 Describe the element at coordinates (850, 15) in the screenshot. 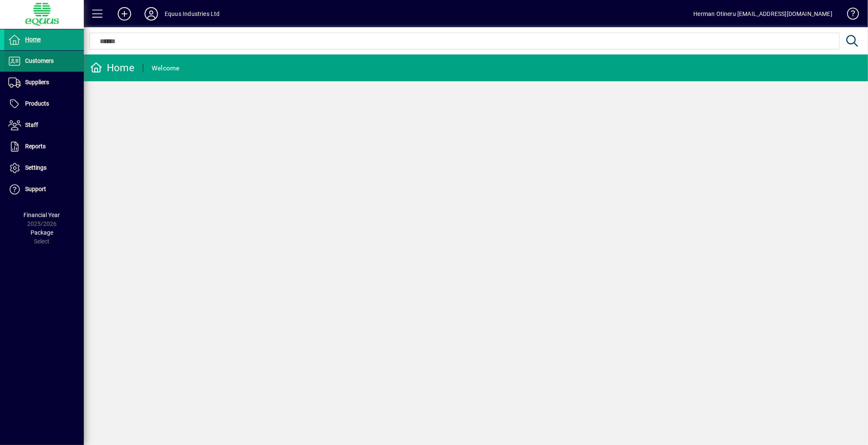

I see `a: Knowledge Base` at that location.